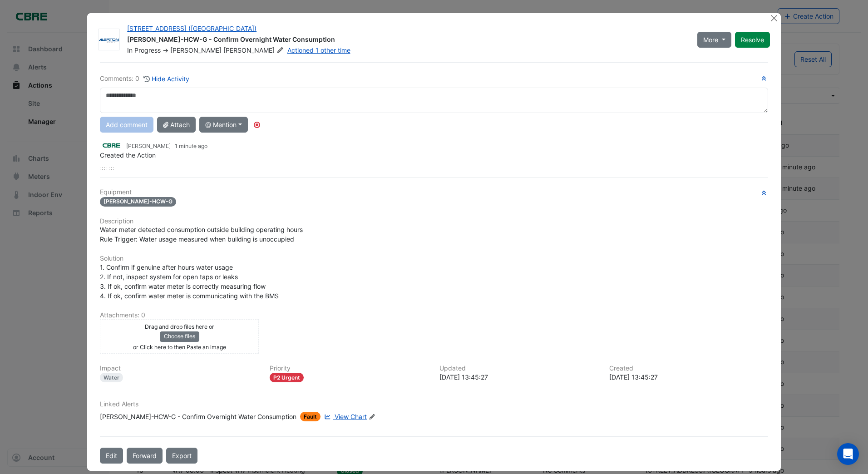 This screenshot has height=474, width=868. I want to click on span: Created the Action, so click(128, 155).